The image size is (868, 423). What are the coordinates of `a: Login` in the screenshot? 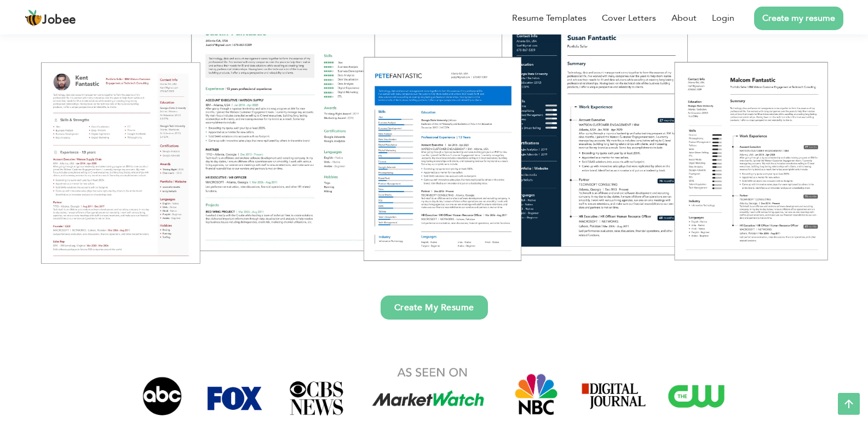 It's located at (723, 18).